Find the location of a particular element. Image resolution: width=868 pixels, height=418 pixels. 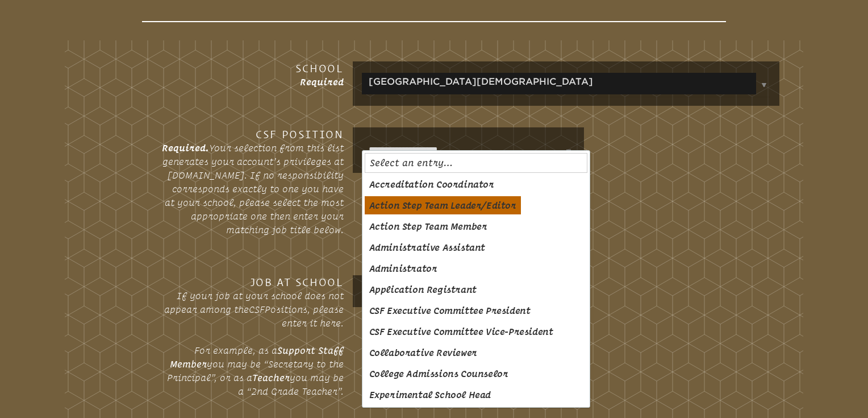

h3: School is located at coordinates (253, 68).